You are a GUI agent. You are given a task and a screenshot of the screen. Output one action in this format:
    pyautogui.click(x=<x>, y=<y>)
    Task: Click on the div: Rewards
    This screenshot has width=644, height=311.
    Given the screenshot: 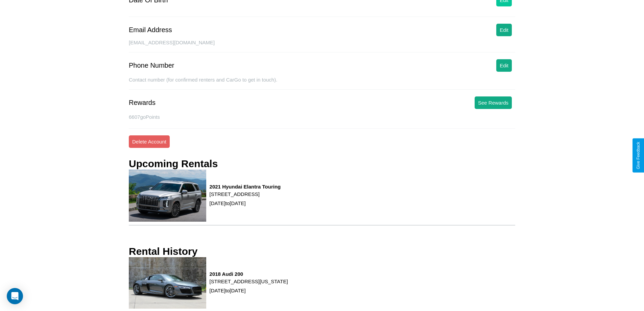 What is the action you would take?
    pyautogui.click(x=142, y=103)
    